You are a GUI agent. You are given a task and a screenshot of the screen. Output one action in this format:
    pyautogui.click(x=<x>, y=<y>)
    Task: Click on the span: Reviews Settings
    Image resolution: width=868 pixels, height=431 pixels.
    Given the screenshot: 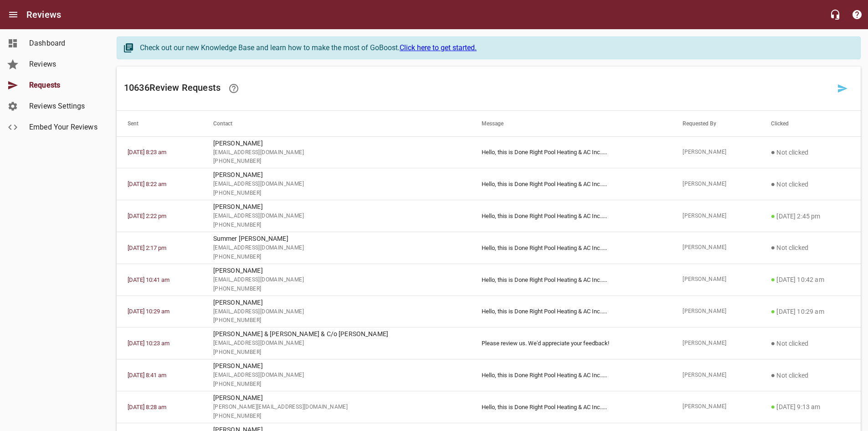 What is the action you would take?
    pyautogui.click(x=64, y=106)
    